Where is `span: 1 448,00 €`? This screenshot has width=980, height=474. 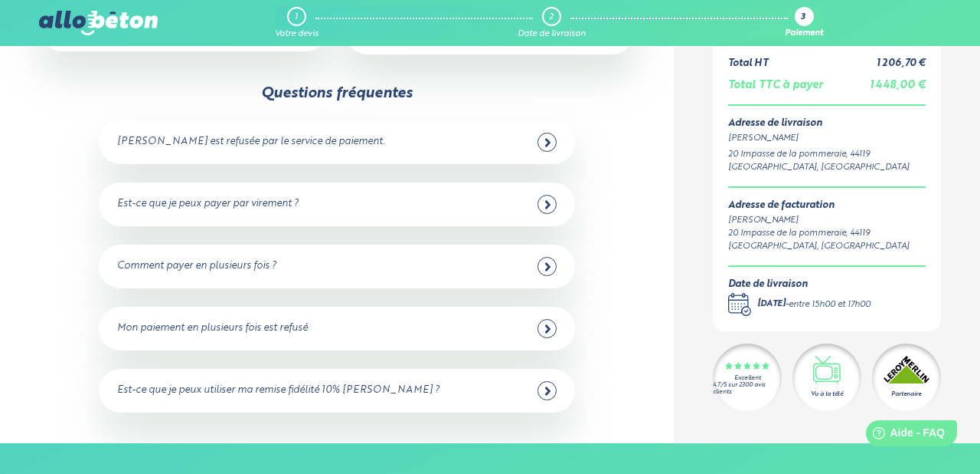 span: 1 448,00 € is located at coordinates (898, 85).